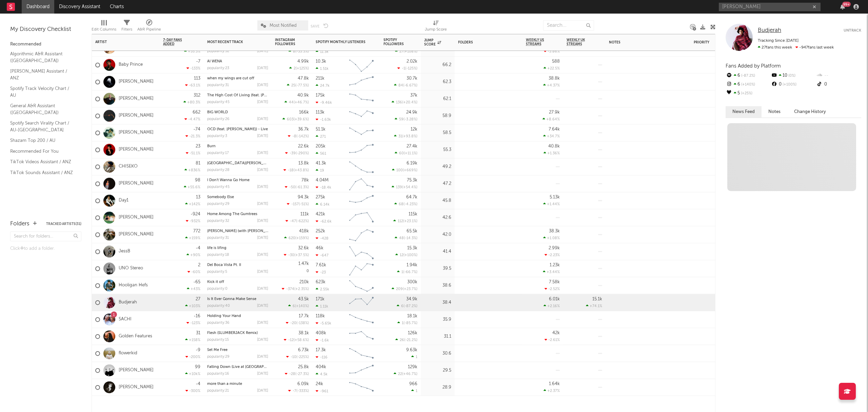 This screenshot has width=868, height=412. What do you see at coordinates (218, 68) in the screenshot?
I see `div: popularity: 23` at bounding box center [218, 68].